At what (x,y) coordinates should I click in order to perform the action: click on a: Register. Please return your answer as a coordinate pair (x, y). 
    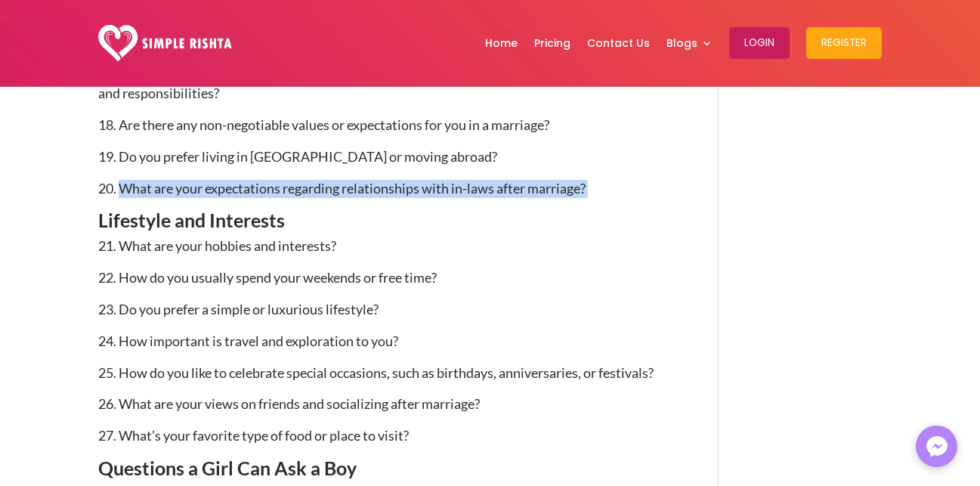
    Looking at the image, I should click on (844, 43).